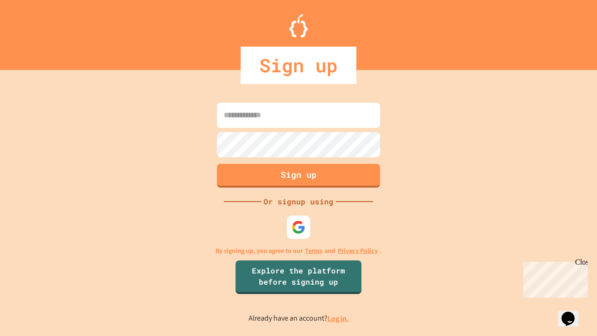  I want to click on a: Log in., so click(338, 318).